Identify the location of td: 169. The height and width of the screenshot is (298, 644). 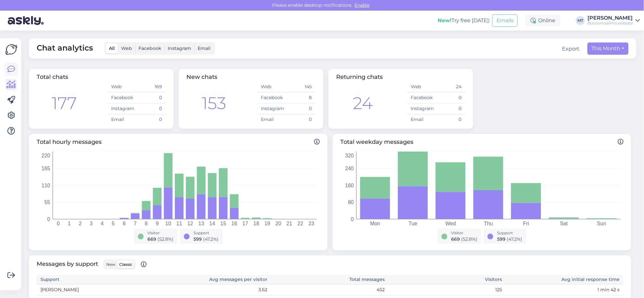
(151, 87).